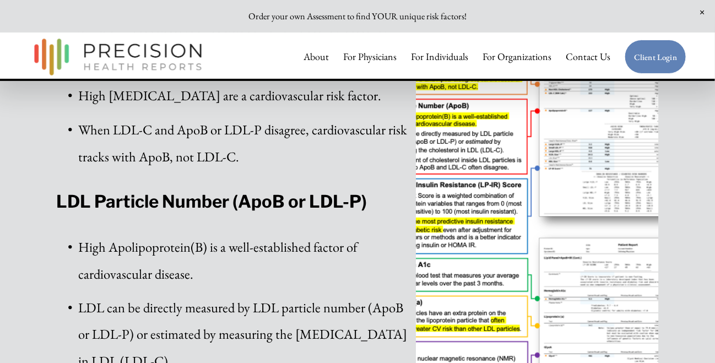  I want to click on a: Client Login, so click(656, 57).